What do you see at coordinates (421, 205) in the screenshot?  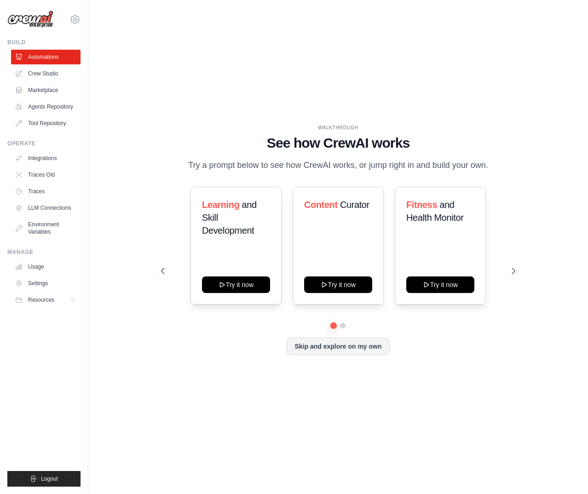 I see `span: Fitness` at bounding box center [421, 205].